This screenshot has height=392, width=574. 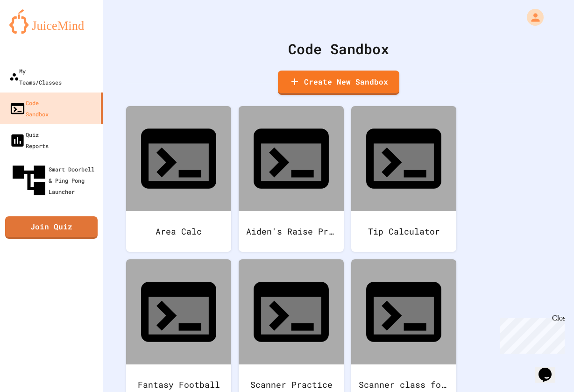 I want to click on a: Area Calc, so click(x=179, y=179).